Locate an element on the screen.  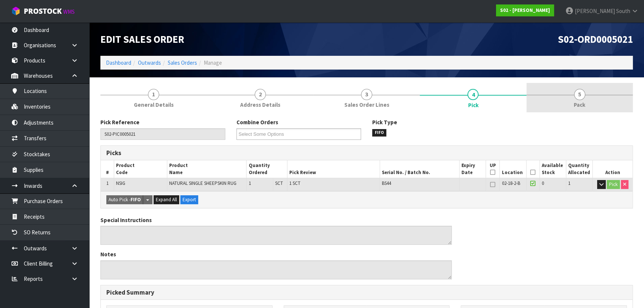
th: Quantity Ordered is located at coordinates (267, 169).